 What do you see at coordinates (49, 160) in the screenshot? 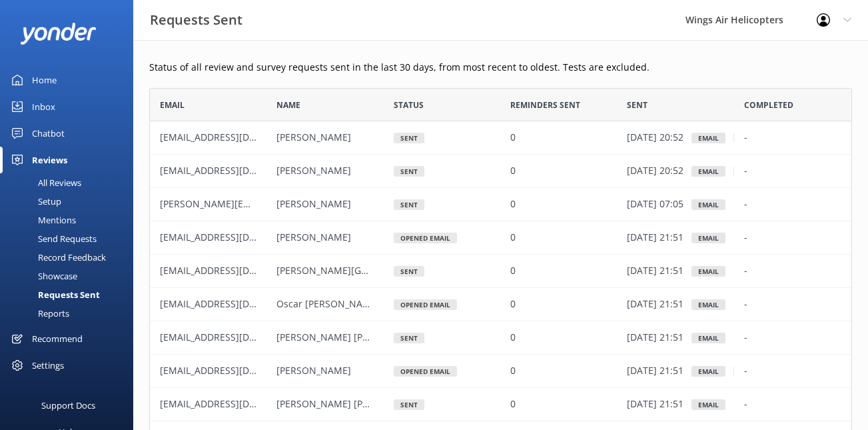
I see `div: Reviews` at bounding box center [49, 160].